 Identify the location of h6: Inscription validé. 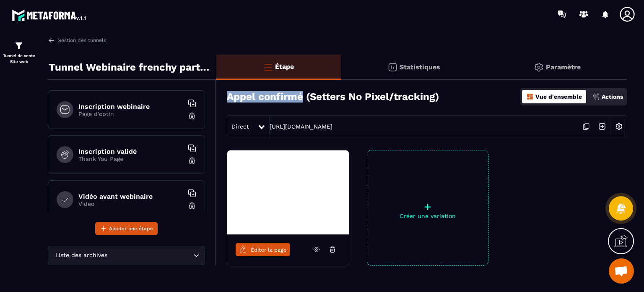
(131, 151).